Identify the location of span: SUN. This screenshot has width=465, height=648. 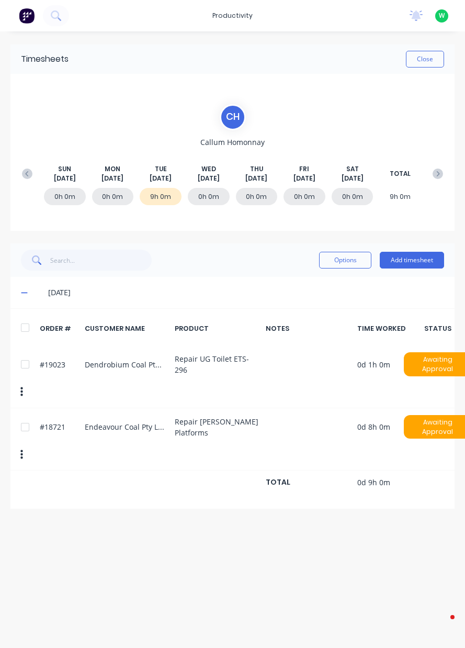
(64, 169).